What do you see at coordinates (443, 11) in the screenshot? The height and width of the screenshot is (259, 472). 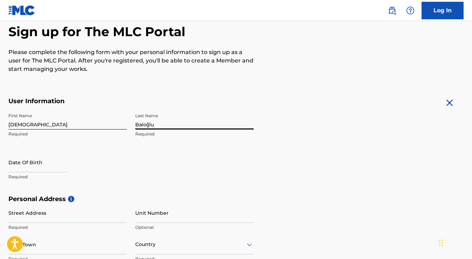 I see `a: Log In` at bounding box center [443, 11].